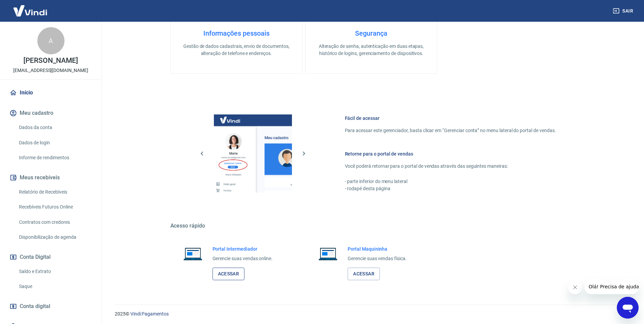  Describe the element at coordinates (371, 226) in the screenshot. I see `h5: Acesso rápido` at that location.